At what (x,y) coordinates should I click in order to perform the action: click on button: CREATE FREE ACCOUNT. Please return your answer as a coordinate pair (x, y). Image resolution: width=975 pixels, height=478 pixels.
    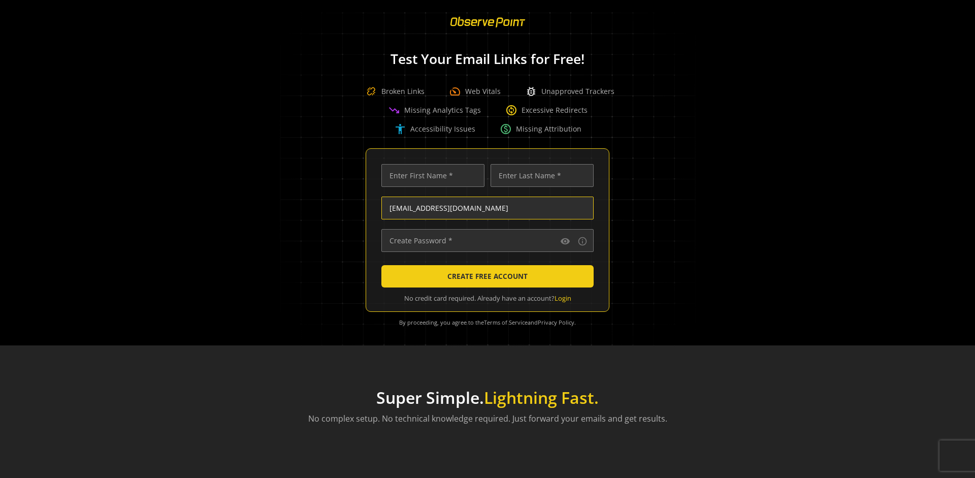
    Looking at the image, I should click on (488, 276).